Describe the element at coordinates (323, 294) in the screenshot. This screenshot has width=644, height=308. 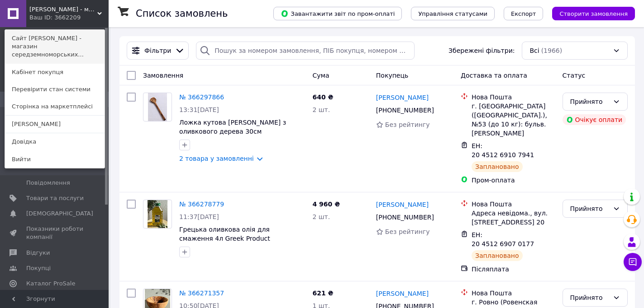
I see `span: 621 ₴` at that location.